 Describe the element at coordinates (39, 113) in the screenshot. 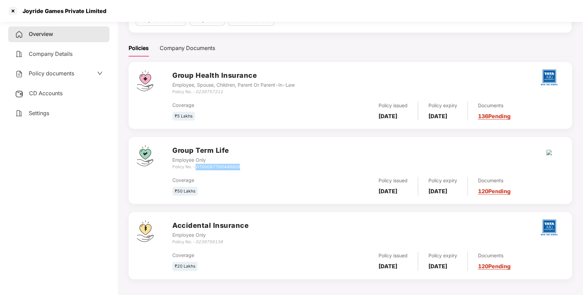

I see `span: Settings` at that location.